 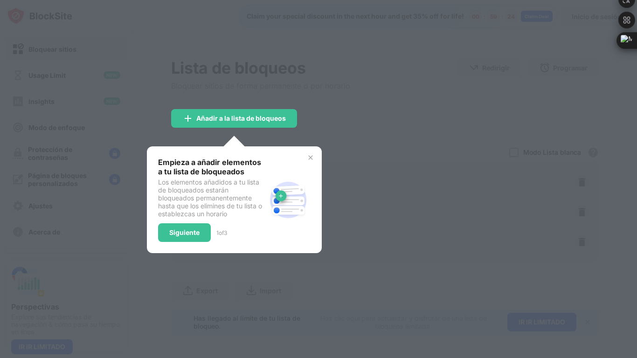 What do you see at coordinates (288, 200) in the screenshot?
I see `img: block-site.svg` at bounding box center [288, 200].